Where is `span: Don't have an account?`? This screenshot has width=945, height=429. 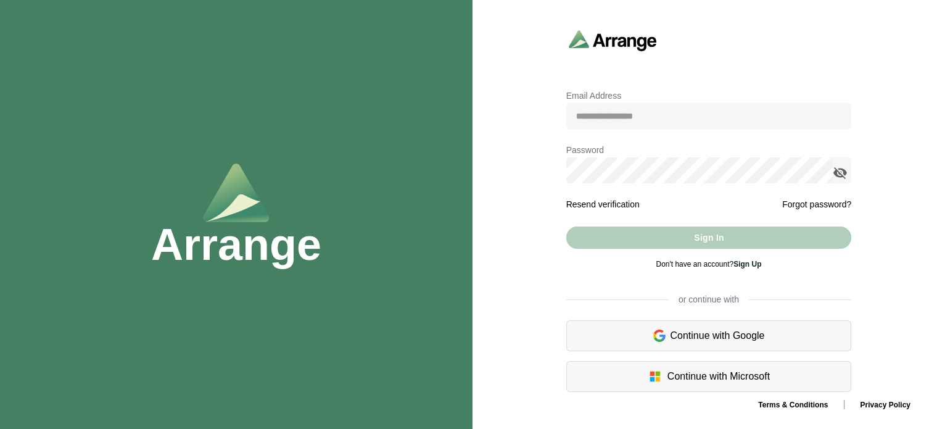
span: Don't have an account? is located at coordinates (708, 264).